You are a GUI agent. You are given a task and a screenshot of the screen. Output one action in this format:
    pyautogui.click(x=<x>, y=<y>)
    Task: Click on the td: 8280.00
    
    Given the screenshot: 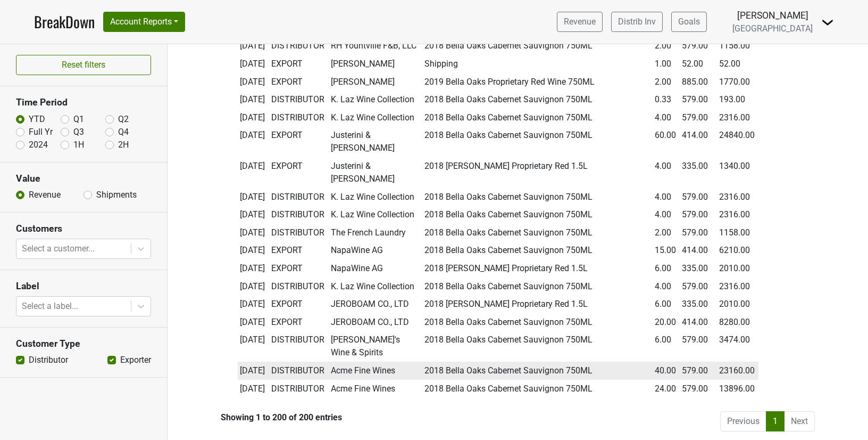 What is the action you would take?
    pyautogui.click(x=737, y=322)
    